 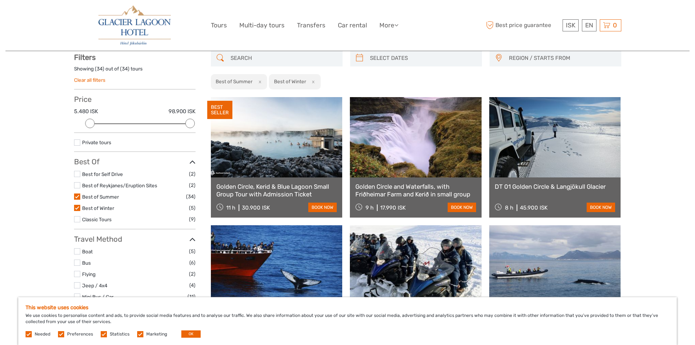 What do you see at coordinates (192, 296) in the screenshot?
I see `span: (11)` at bounding box center [192, 296].